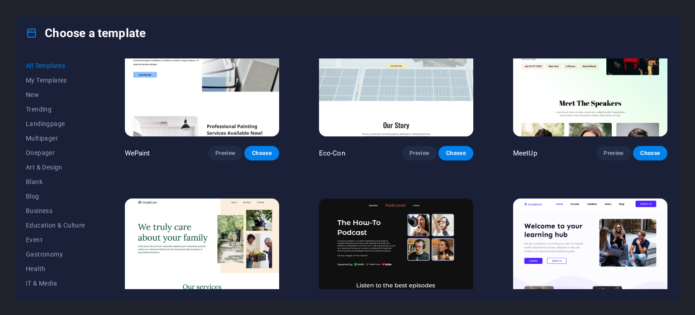  What do you see at coordinates (138, 153) in the screenshot?
I see `p: WePaint` at bounding box center [138, 153].